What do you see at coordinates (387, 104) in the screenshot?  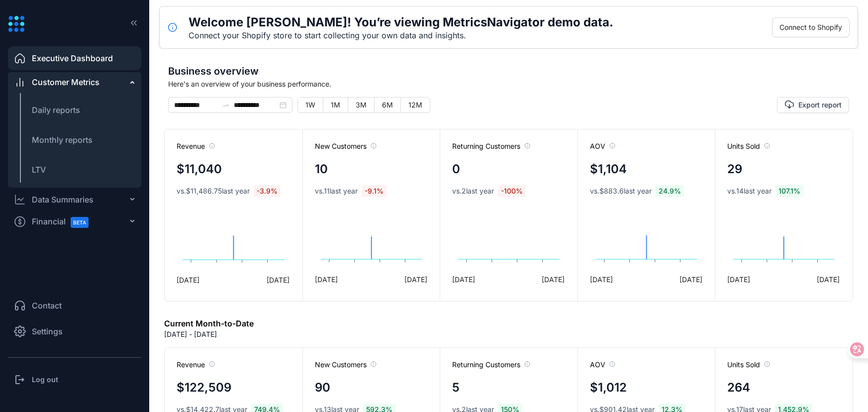 I see `span: 6M` at bounding box center [387, 104].